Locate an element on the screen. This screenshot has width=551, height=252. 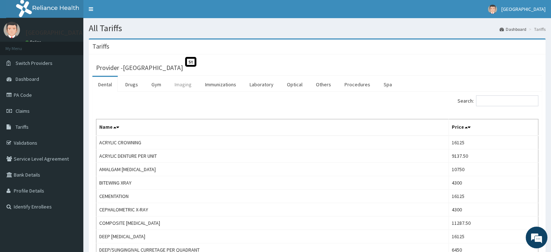
a: Dental is located at coordinates (105, 84).